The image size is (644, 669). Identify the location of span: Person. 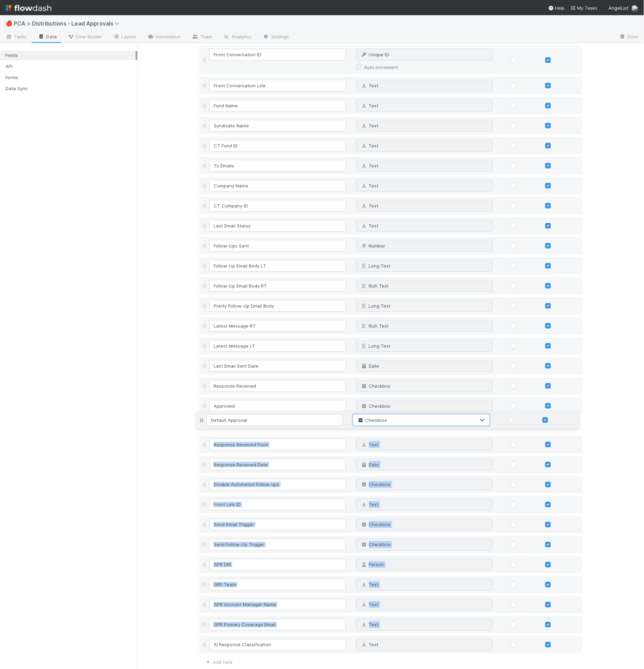
(373, 565).